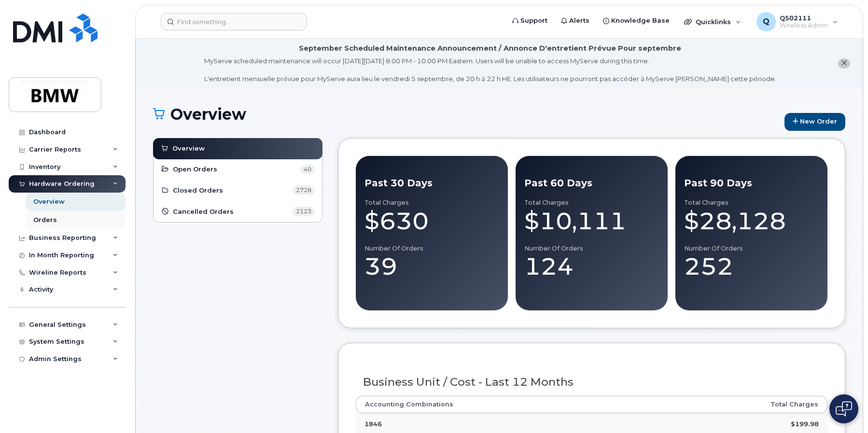 Image resolution: width=868 pixels, height=433 pixels. Describe the element at coordinates (238, 148) in the screenshot. I see `a: Overview` at that location.